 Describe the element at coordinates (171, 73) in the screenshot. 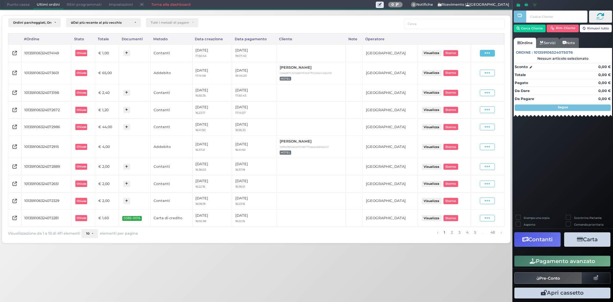

I see `td: Addebito` at that location.